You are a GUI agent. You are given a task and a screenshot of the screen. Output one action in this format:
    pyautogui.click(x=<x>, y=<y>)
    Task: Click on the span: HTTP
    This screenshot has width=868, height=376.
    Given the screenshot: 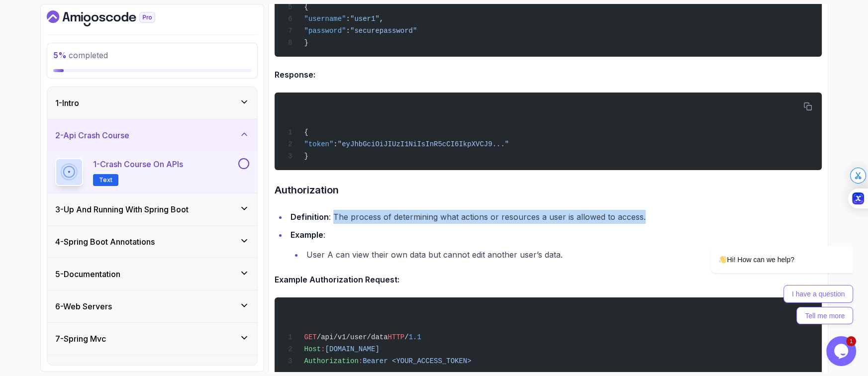 What is the action you would take?
    pyautogui.click(x=397, y=337)
    